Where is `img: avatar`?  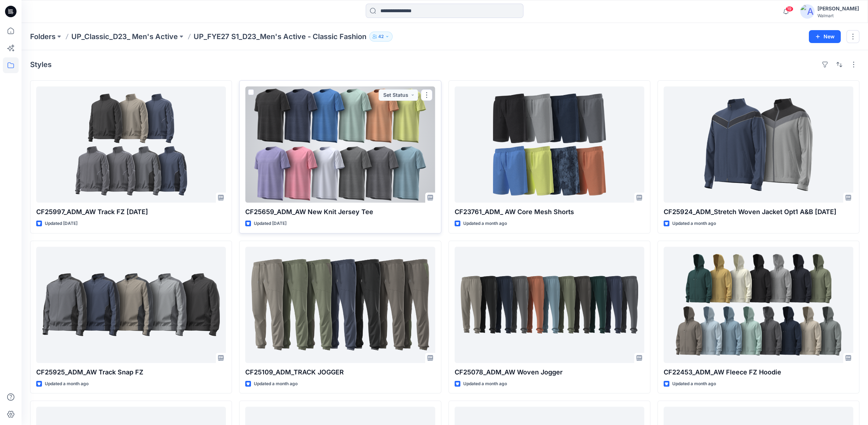 img: avatar is located at coordinates (807, 12).